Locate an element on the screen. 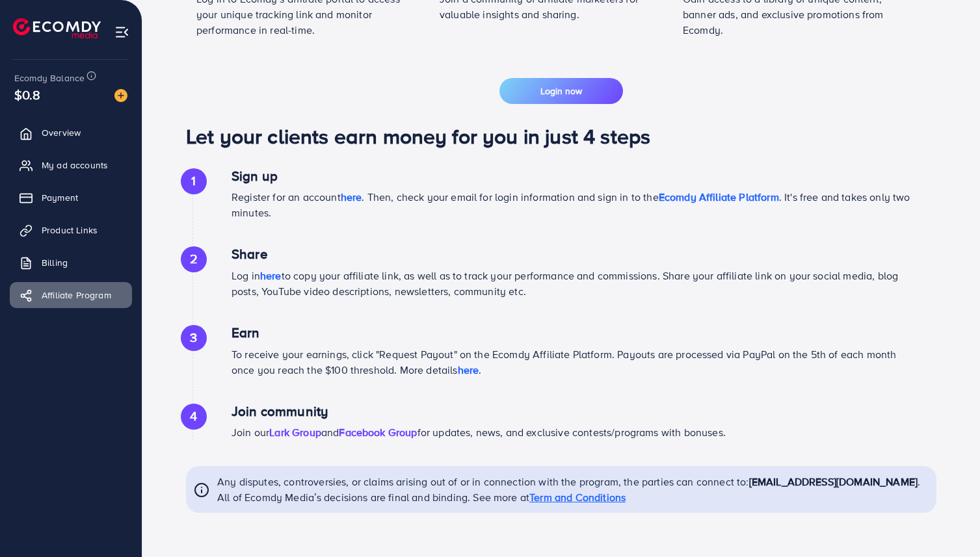 This screenshot has height=557, width=980. h4: Sign up is located at coordinates (574, 176).